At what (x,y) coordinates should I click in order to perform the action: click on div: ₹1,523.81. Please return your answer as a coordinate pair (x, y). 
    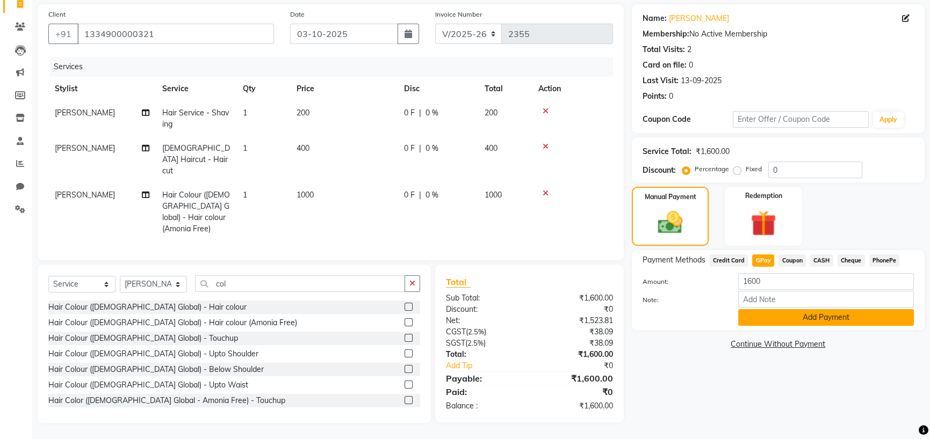
    Looking at the image, I should click on (575, 321).